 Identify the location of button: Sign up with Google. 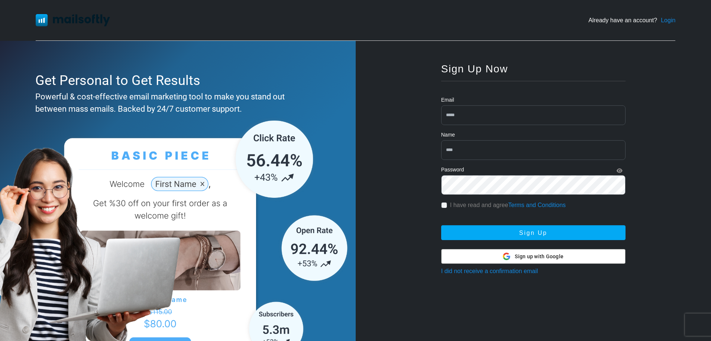
(533, 257).